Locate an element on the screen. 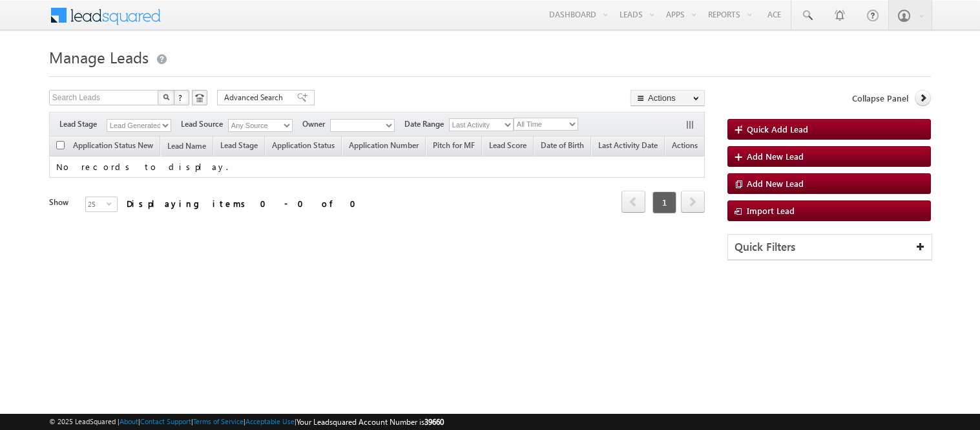 The image size is (980, 430). td: No records to display. is located at coordinates (377, 167).